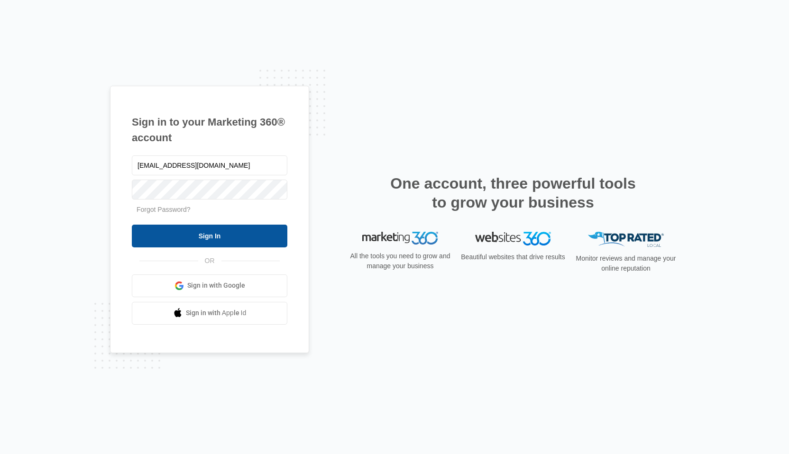  Describe the element at coordinates (216, 313) in the screenshot. I see `span: Sign in with Apple Id` at that location.